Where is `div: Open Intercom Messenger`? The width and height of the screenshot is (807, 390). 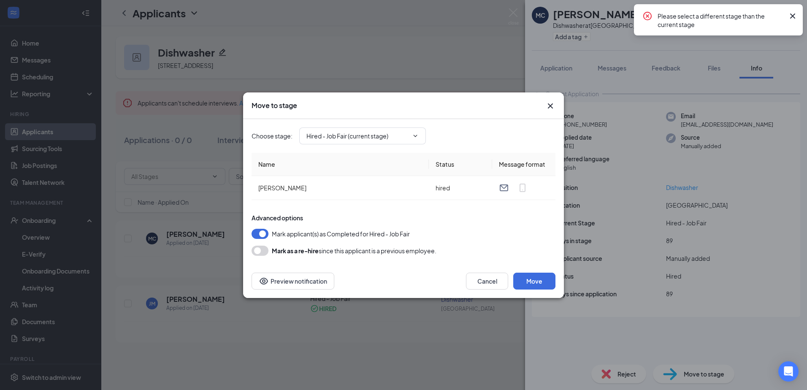
div: Open Intercom Messenger is located at coordinates (788, 371).